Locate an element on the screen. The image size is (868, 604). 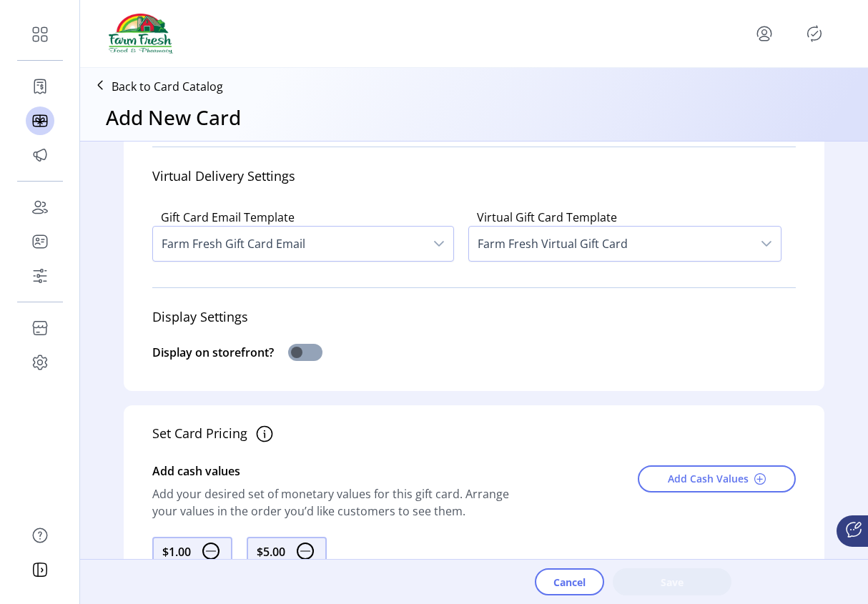
button: Publisher Panel is located at coordinates (815, 34).